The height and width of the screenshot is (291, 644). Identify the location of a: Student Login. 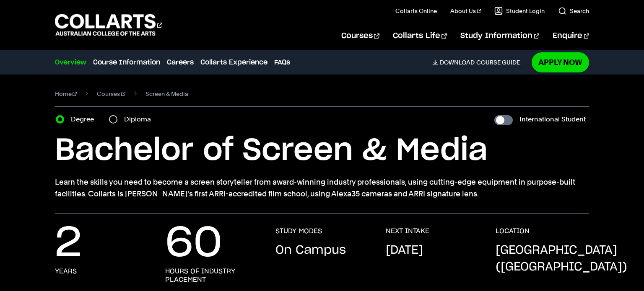
(520, 11).